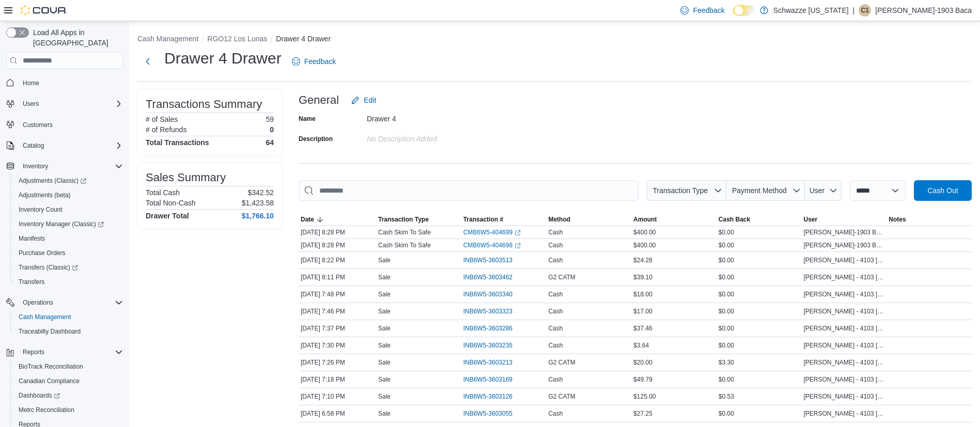 This screenshot has height=427, width=980. Describe the element at coordinates (69, 181) in the screenshot. I see `a: Adjustments (Classic)` at that location.